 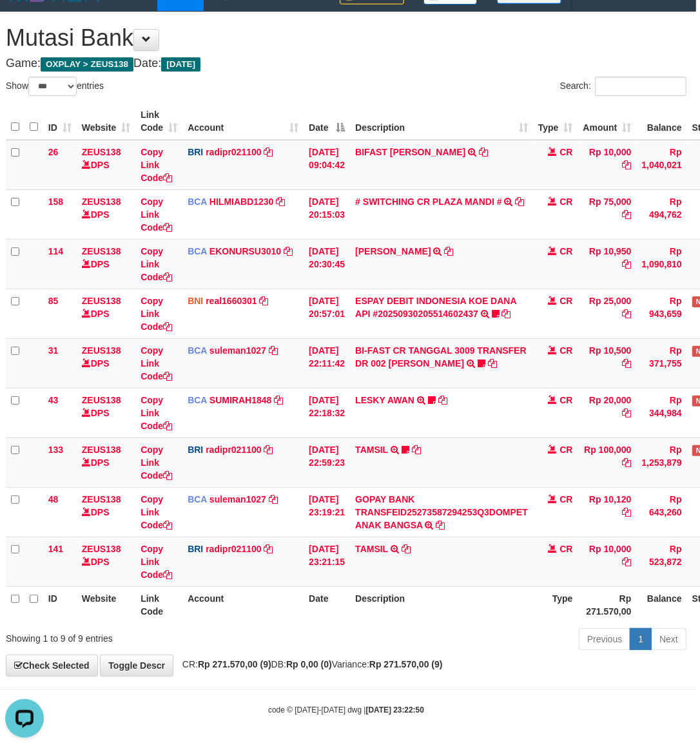 I want to click on td: Rp 494,762, so click(x=661, y=214).